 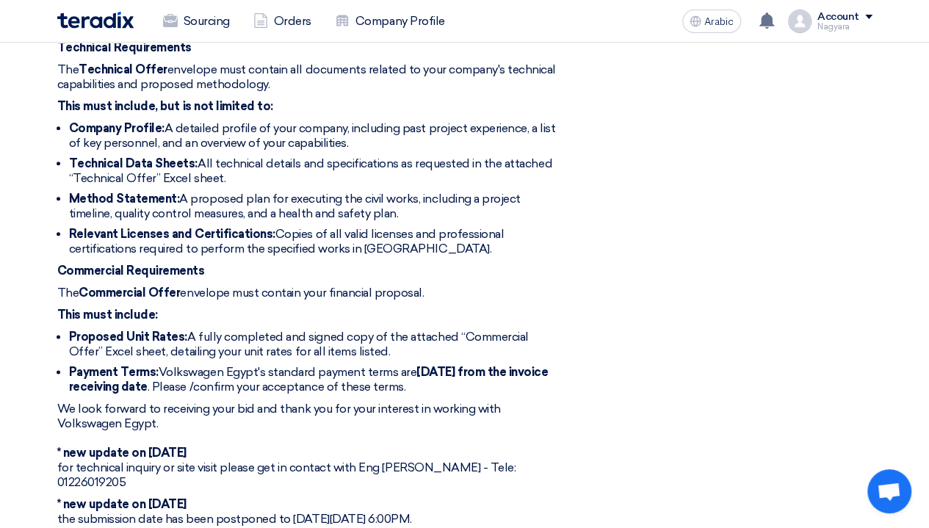 I want to click on font: Technical Offer, so click(x=123, y=69).